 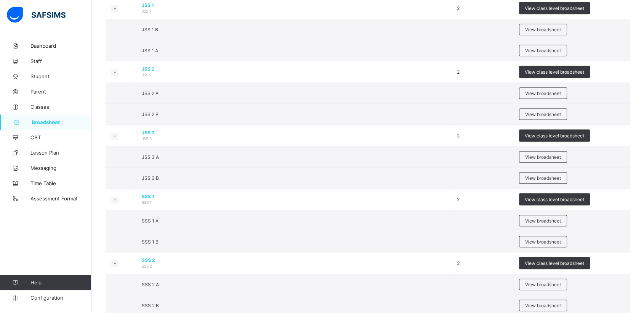 What do you see at coordinates (61, 76) in the screenshot?
I see `span: Student` at bounding box center [61, 76].